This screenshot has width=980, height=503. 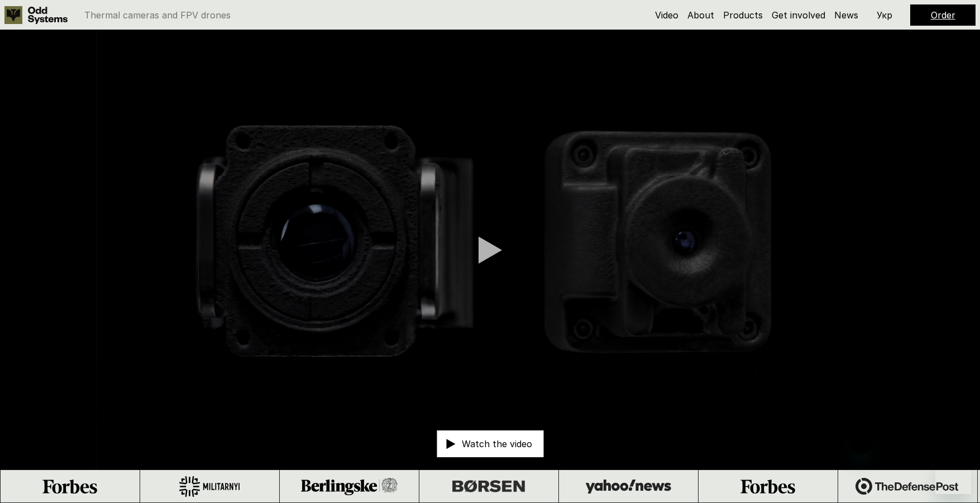 I want to click on p: Thermal cameras and FPV drones, so click(x=158, y=15).